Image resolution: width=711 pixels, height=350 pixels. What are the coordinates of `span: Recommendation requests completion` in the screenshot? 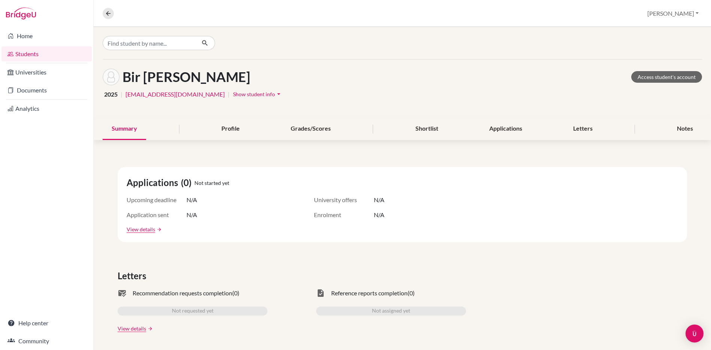 It's located at (182, 293).